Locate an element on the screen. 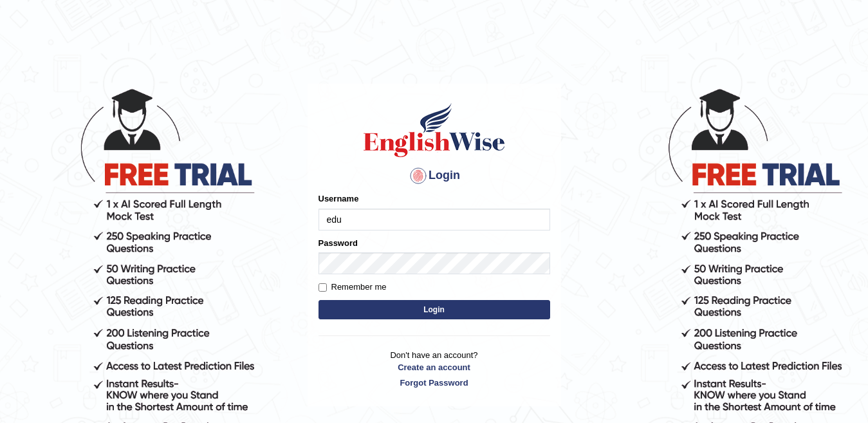  label: Username is located at coordinates (338, 198).